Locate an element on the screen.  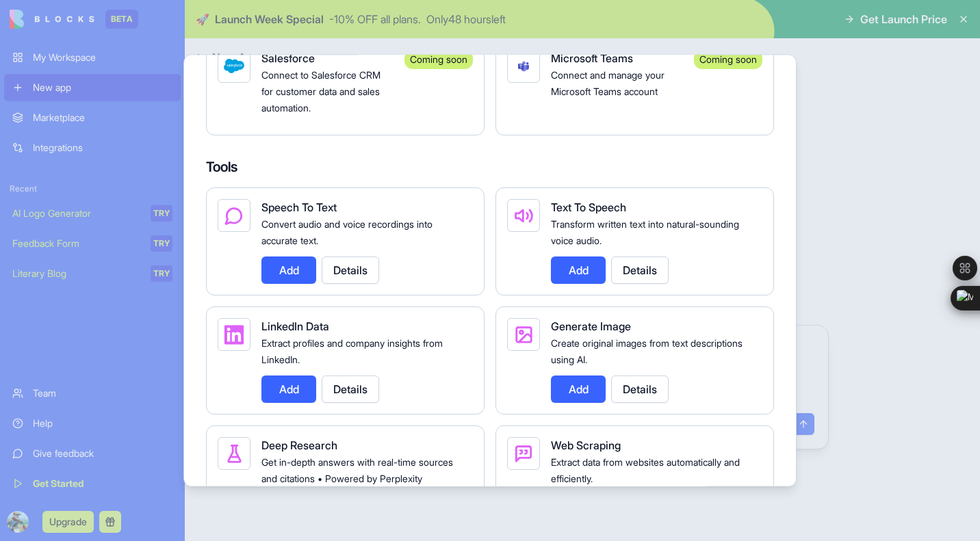
span: Salesforce is located at coordinates (288, 58).